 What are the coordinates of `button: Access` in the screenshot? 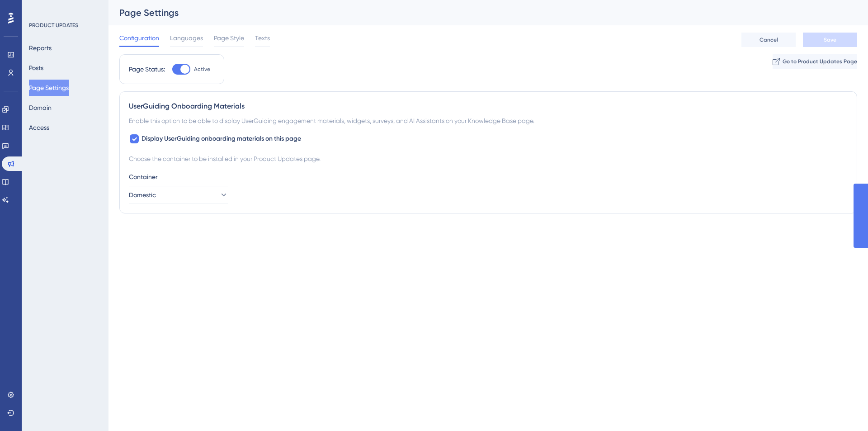 It's located at (39, 128).